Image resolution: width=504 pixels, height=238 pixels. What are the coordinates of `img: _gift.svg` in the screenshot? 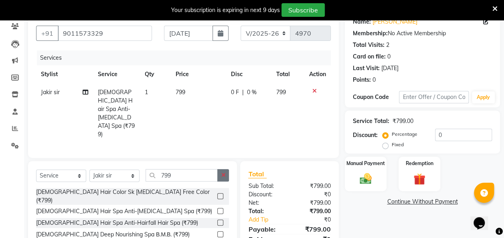 It's located at (420, 179).